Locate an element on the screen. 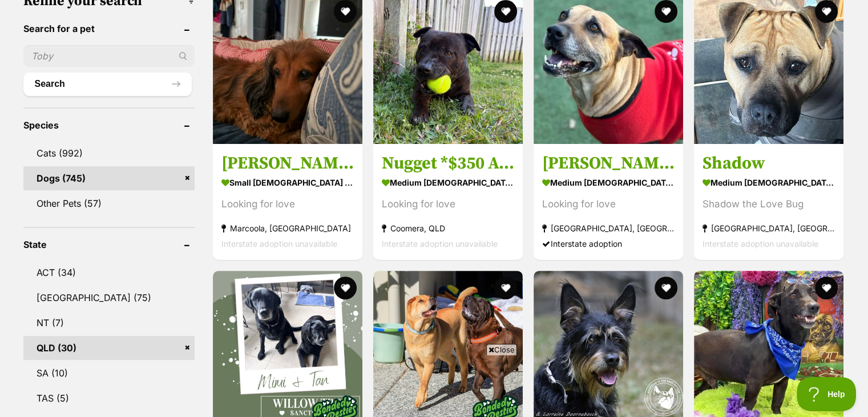 This screenshot has height=417, width=868. a: ACT (34) is located at coordinates (109, 272).